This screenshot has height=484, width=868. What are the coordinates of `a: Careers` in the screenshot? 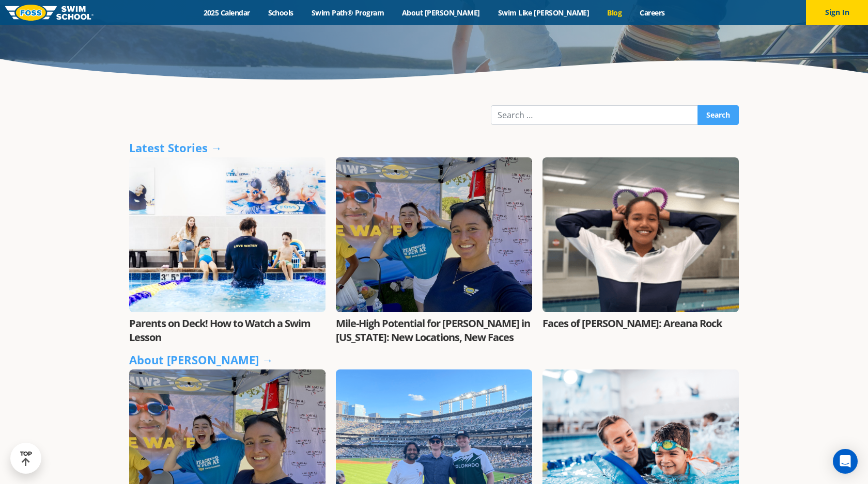 It's located at (652, 12).